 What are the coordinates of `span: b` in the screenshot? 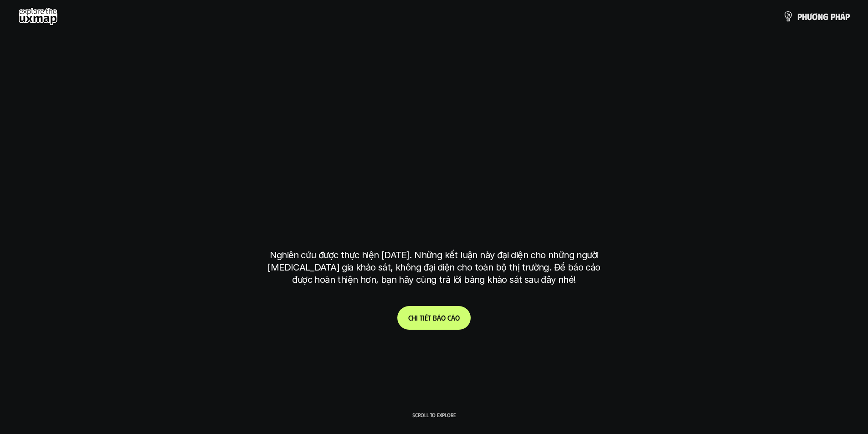 It's located at (435, 318).